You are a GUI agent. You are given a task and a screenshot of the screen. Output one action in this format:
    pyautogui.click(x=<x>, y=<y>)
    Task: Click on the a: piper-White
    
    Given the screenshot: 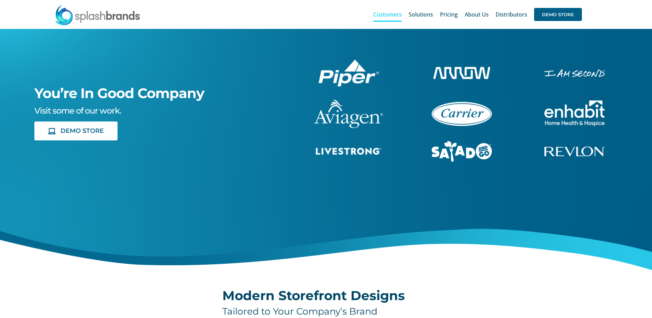 What is the action you would take?
    pyautogui.click(x=349, y=62)
    